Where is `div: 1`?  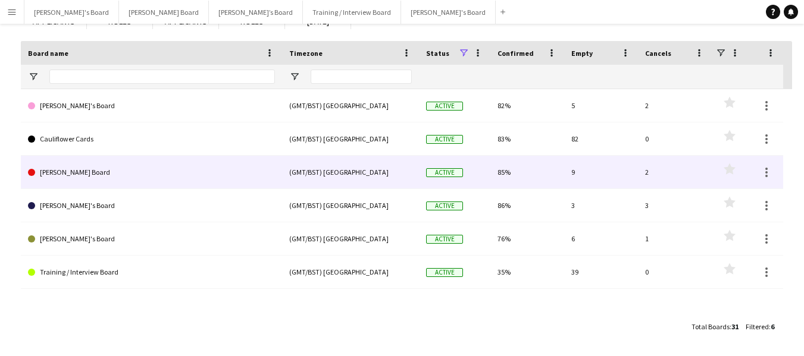
div: 1 is located at coordinates (675, 239).